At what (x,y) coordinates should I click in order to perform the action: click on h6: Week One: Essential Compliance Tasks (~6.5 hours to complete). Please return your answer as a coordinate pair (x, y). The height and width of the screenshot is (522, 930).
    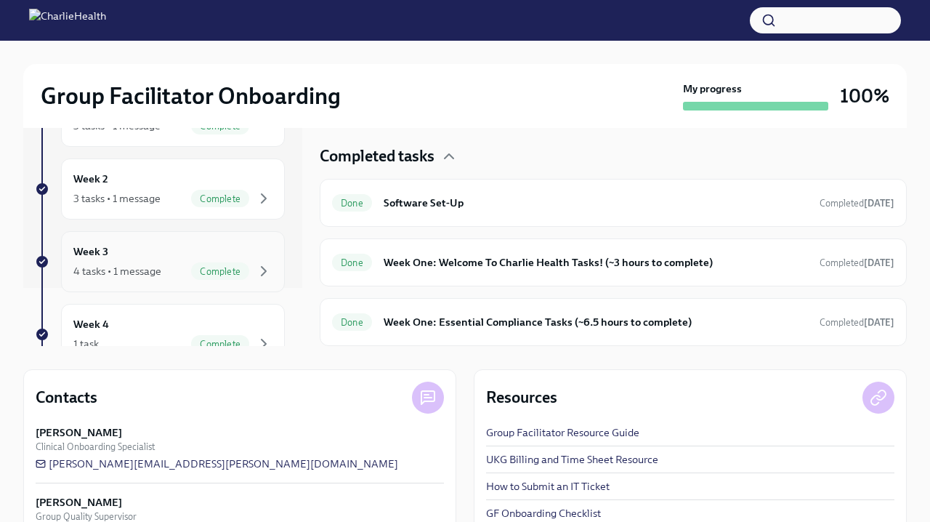
    Looking at the image, I should click on (596, 322).